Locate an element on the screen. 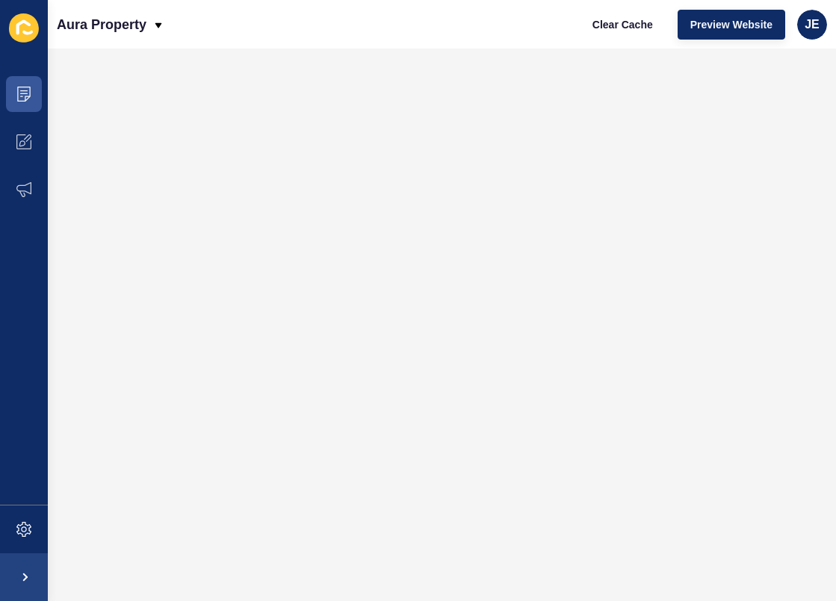 The height and width of the screenshot is (601, 836). p: Aura Property is located at coordinates (102, 25).